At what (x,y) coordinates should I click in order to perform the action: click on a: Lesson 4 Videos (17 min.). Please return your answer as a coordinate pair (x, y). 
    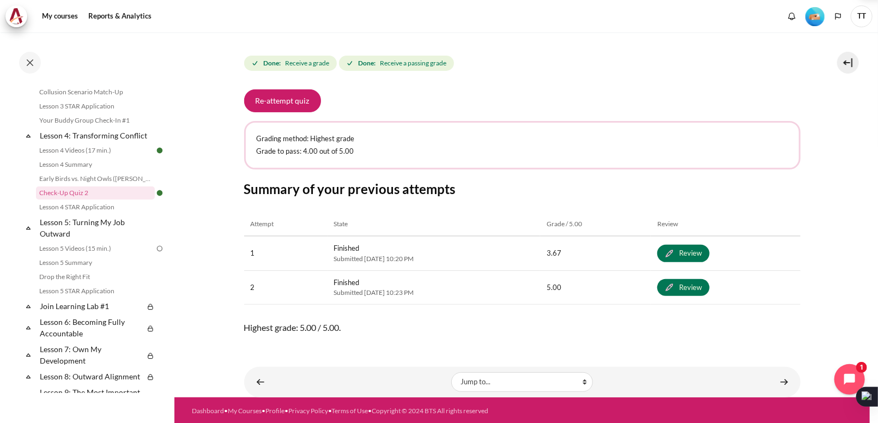
    Looking at the image, I should click on (95, 150).